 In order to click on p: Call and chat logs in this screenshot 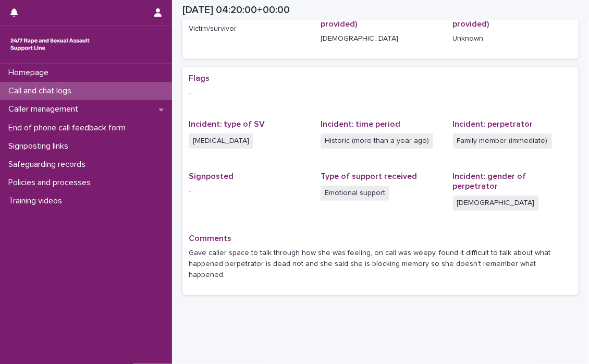, I will do `click(42, 91)`.